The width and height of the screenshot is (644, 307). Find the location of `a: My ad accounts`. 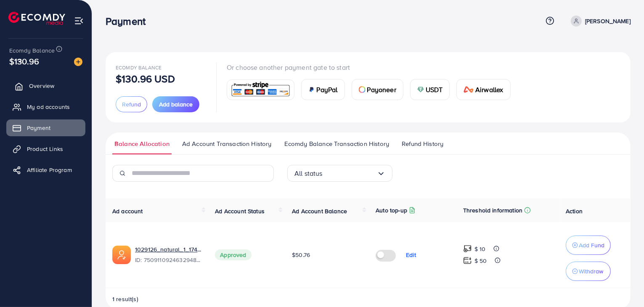

a: My ad accounts is located at coordinates (46, 107).